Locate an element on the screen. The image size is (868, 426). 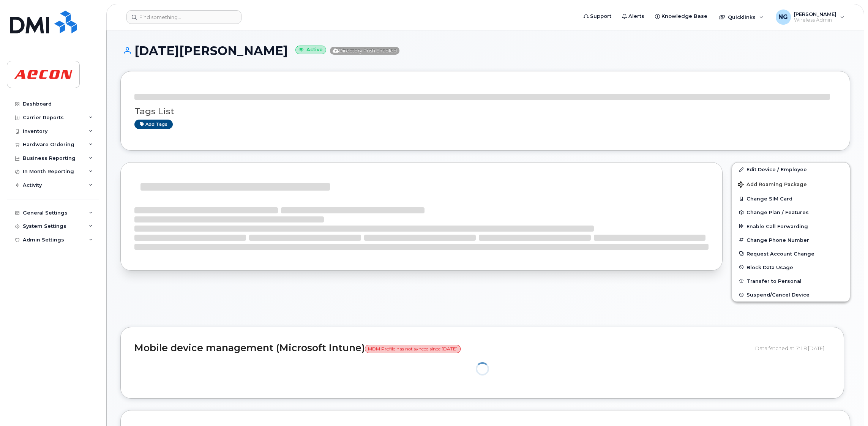
h2: Mobile device management (Microsoft Intune) is located at coordinates (442, 349).